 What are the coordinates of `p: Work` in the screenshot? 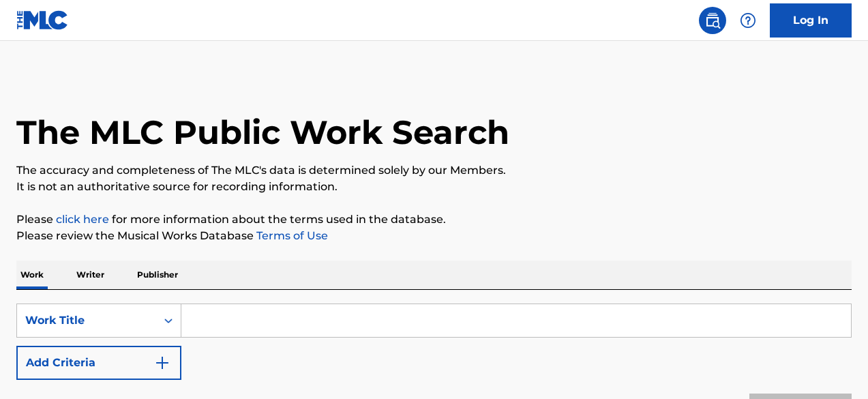 It's located at (32, 275).